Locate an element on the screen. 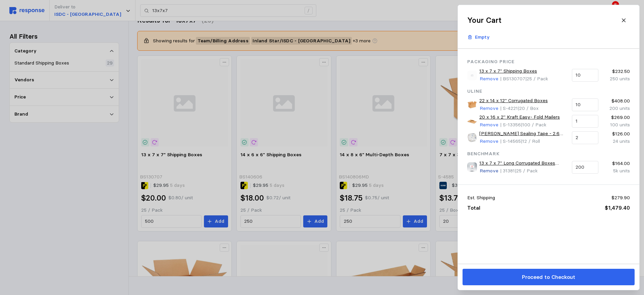 This screenshot has width=644, height=295. p: 250 units is located at coordinates (616, 79).